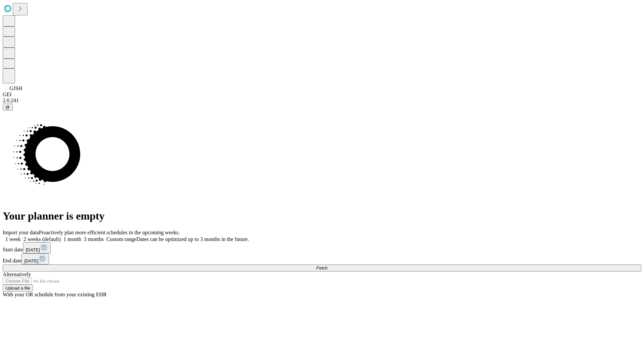 This screenshot has height=362, width=644. What do you see at coordinates (322, 100) in the screenshot?
I see `div: 2.0.241` at bounding box center [322, 100].